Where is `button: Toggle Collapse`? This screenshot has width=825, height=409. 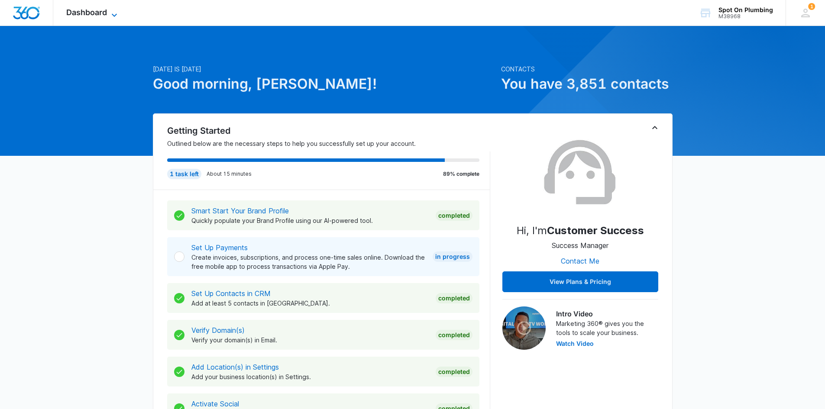 button: Toggle Collapse is located at coordinates (655, 128).